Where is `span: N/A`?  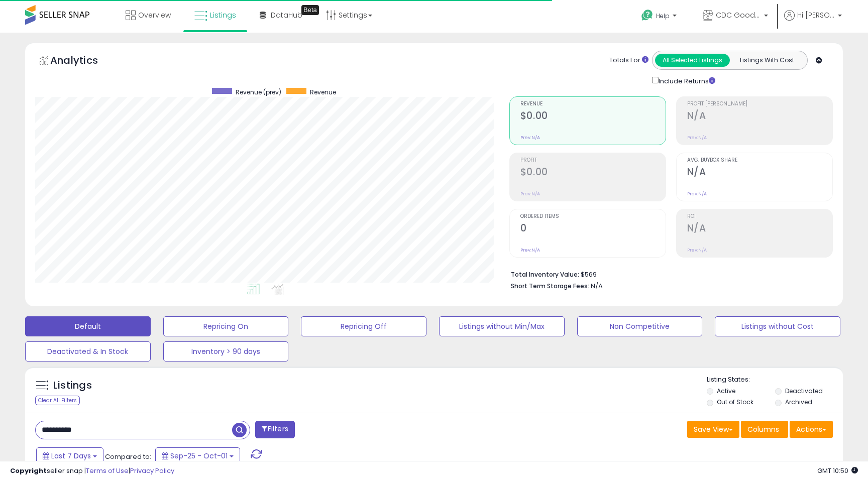 span: N/A is located at coordinates (597, 286).